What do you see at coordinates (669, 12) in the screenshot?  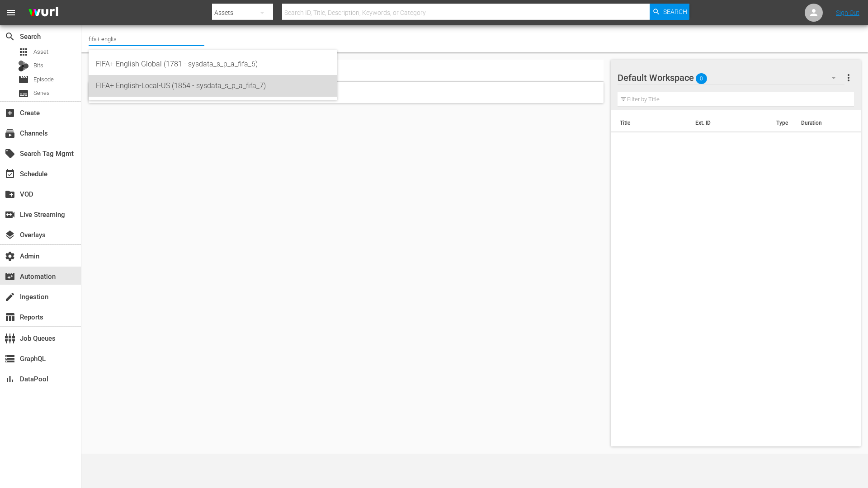 I see `button: Search` at bounding box center [669, 12].